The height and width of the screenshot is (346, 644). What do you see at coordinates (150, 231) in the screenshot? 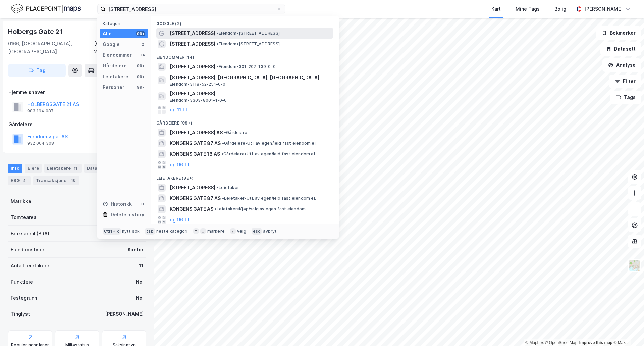
I see `div: tab` at bounding box center [150, 231].